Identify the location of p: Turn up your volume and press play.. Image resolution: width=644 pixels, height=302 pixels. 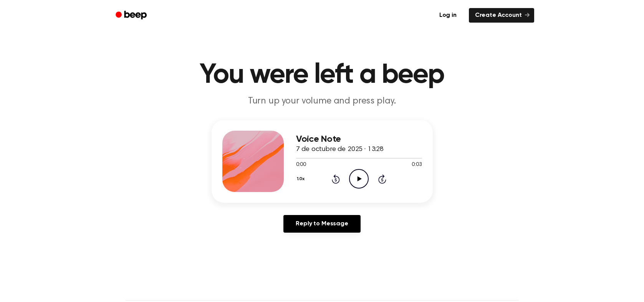
(322, 102).